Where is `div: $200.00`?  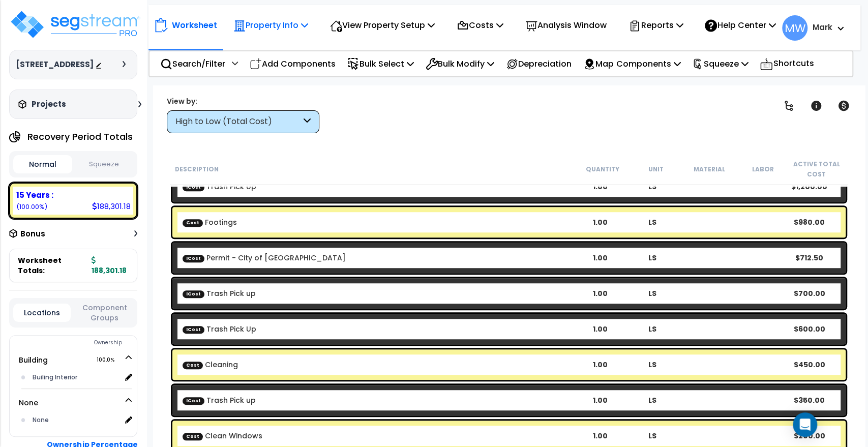
div: $200.00 is located at coordinates (809, 436).